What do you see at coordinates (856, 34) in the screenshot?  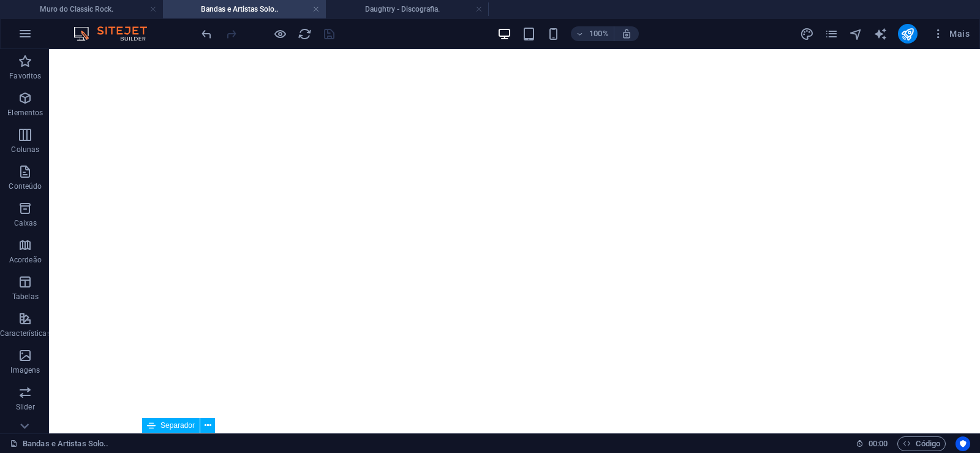 I see `button: navigator` at bounding box center [856, 34].